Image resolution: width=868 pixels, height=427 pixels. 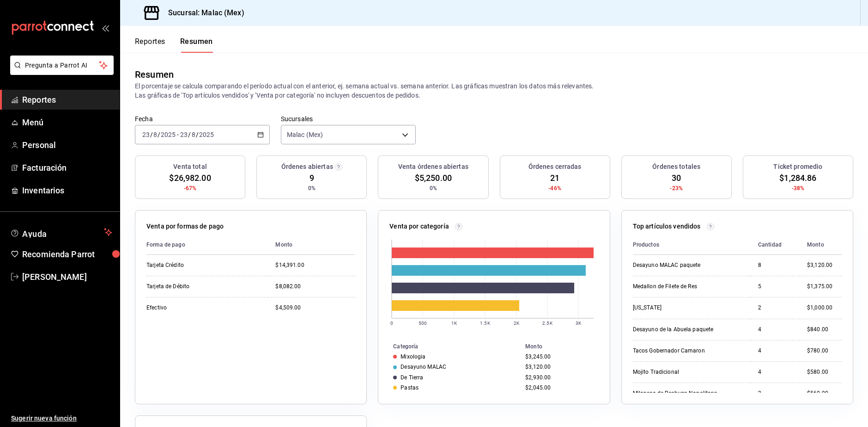 I want to click on div: Mojito Tradicional, so click(x=679, y=372).